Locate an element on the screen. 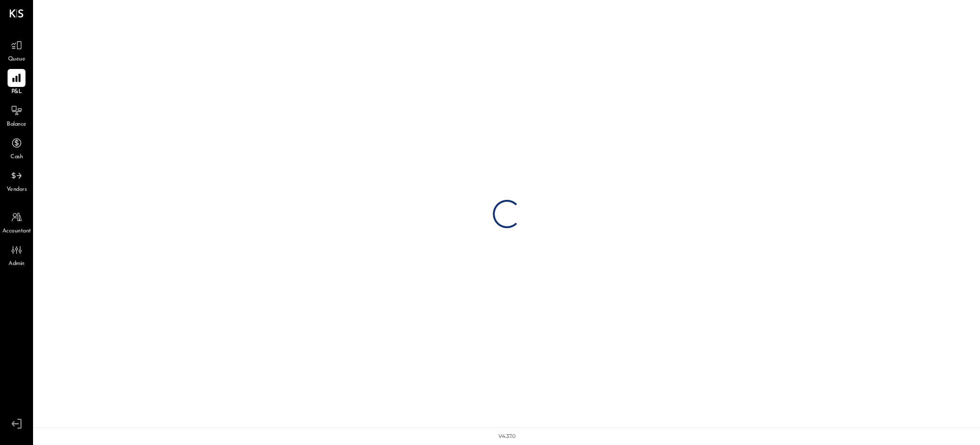 This screenshot has height=445, width=980. span: Vendors is located at coordinates (16, 190).